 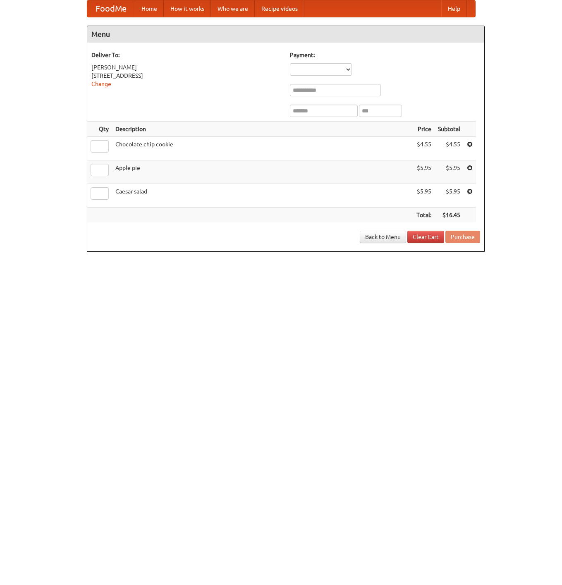 I want to click on th: $16.45, so click(x=449, y=215).